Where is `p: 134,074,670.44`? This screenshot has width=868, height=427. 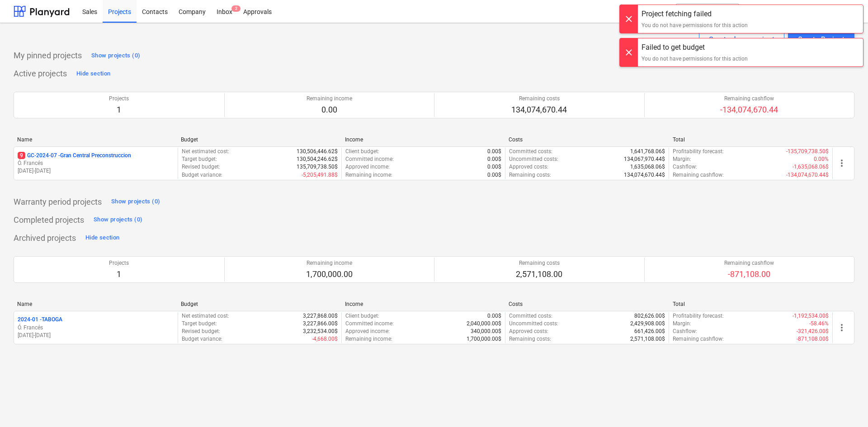
p: 134,074,670.44 is located at coordinates (539, 110).